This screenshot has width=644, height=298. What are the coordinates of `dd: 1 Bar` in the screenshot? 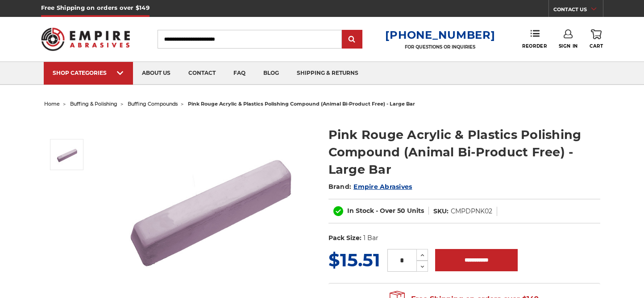 It's located at (371, 238).